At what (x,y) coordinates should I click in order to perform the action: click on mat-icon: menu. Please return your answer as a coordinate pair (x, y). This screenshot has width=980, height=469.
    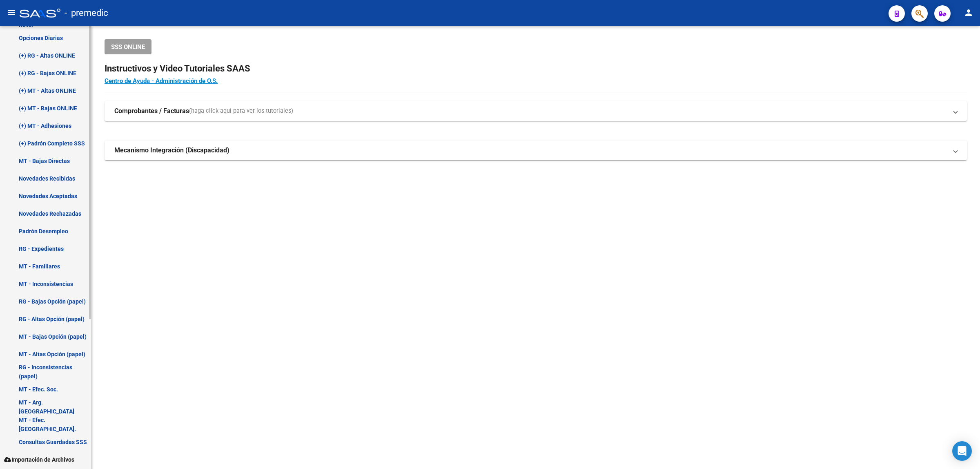
    Looking at the image, I should click on (12, 12).